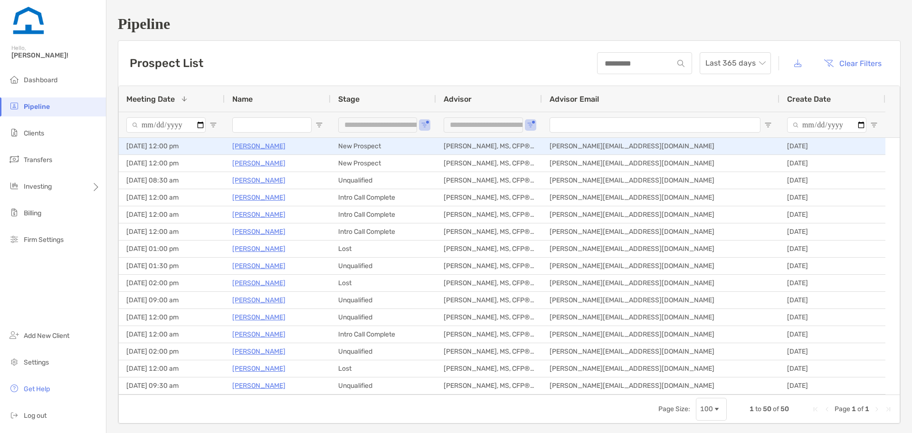 This screenshot has height=433, width=912. I want to click on img: settings icon, so click(14, 361).